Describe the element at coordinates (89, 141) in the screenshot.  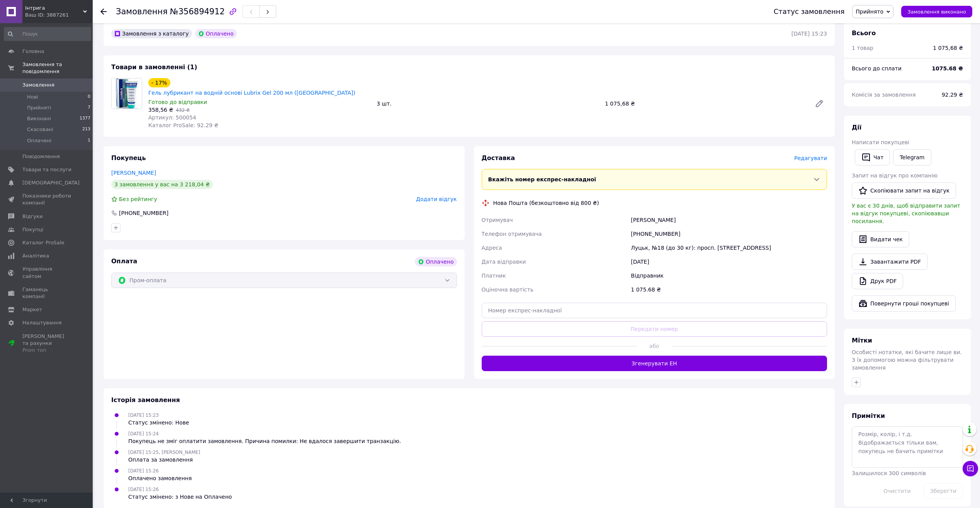
I see `span: 1` at that location.